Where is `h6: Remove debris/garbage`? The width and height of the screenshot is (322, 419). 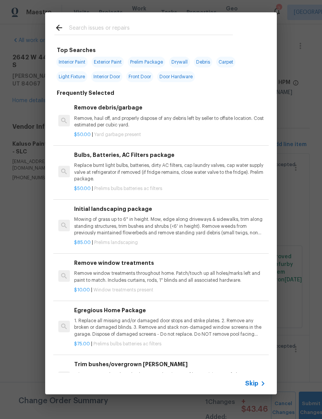 h6: Remove debris/garbage is located at coordinates (170, 108).